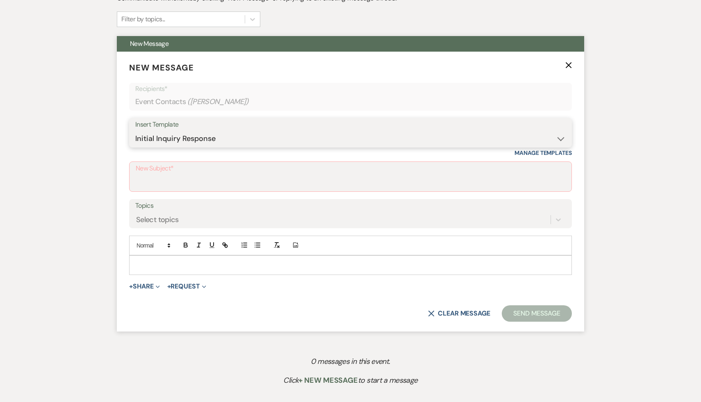 The image size is (701, 402). Describe the element at coordinates (144, 286) in the screenshot. I see `button: Share` at that location.